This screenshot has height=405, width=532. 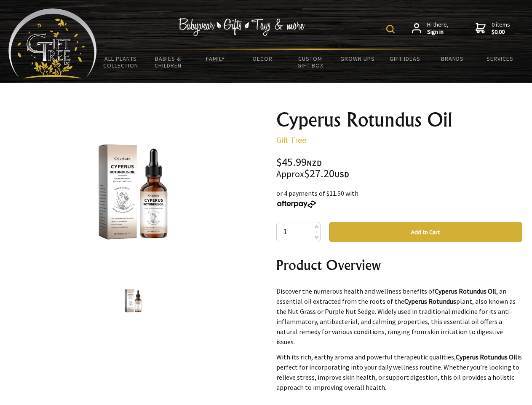 I want to click on strong: Sign in, so click(x=438, y=32).